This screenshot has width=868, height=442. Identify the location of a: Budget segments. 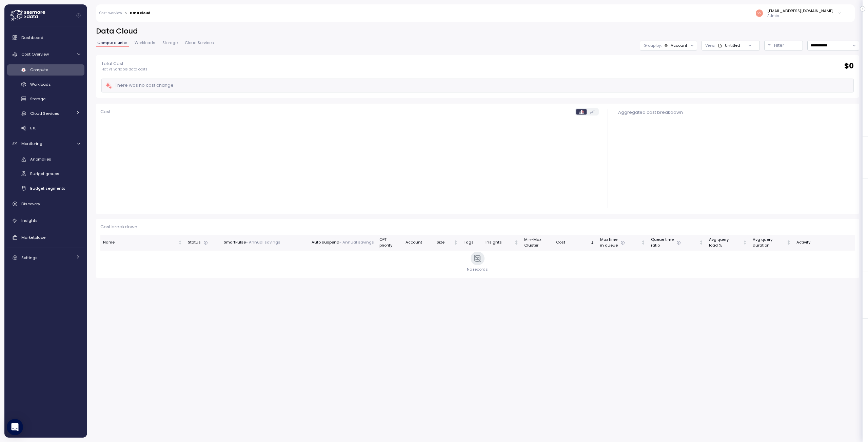
(45, 188).